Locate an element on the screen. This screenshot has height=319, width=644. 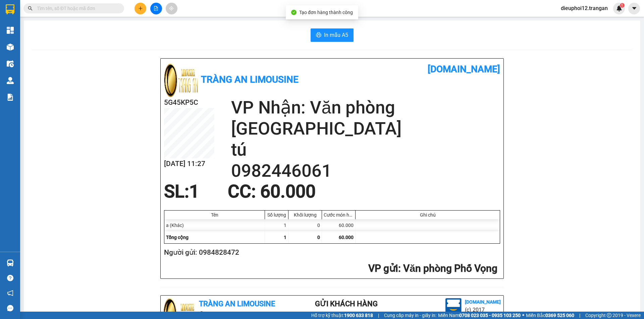
span: copyright is located at coordinates (609, 315).